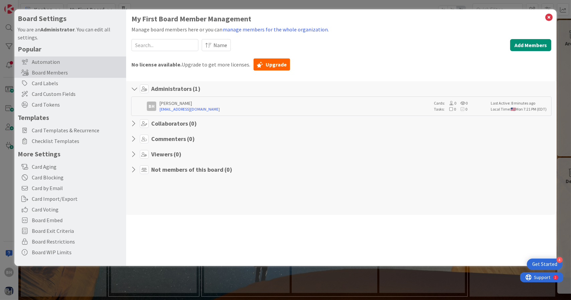 The height and width of the screenshot is (300, 571). Describe the element at coordinates (77, 231) in the screenshot. I see `span: Board Exit Criteria` at that location.